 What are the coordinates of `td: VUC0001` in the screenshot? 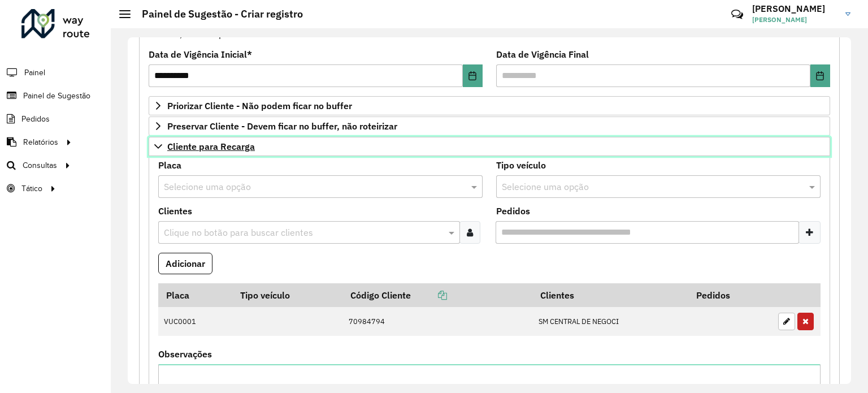 It's located at (195, 322).